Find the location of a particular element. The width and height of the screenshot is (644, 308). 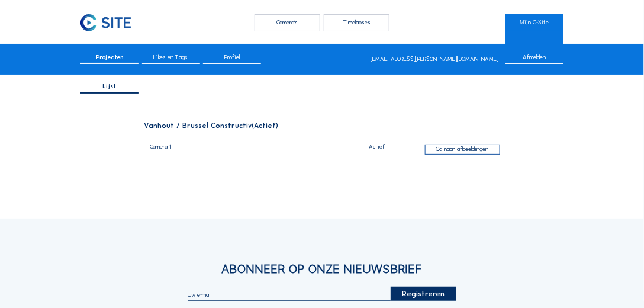

div: Camera's is located at coordinates (287, 22).